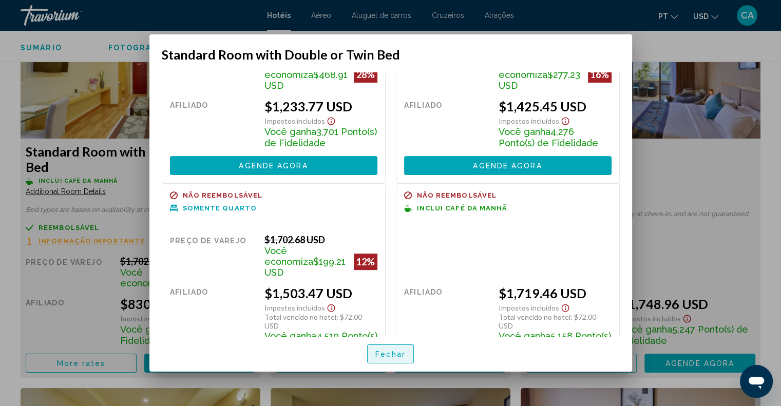  I want to click on div: $1,702.68 USD, so click(321, 240).